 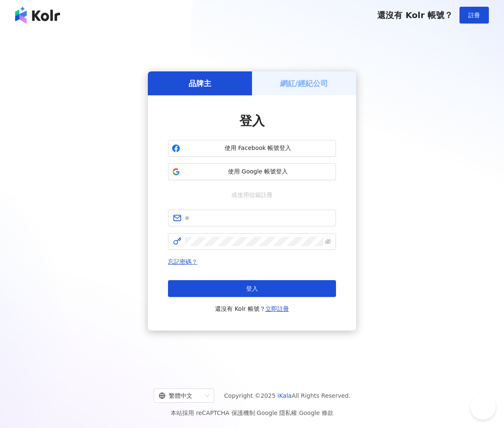 What do you see at coordinates (252, 288) in the screenshot?
I see `button: 登入` at bounding box center [252, 288].